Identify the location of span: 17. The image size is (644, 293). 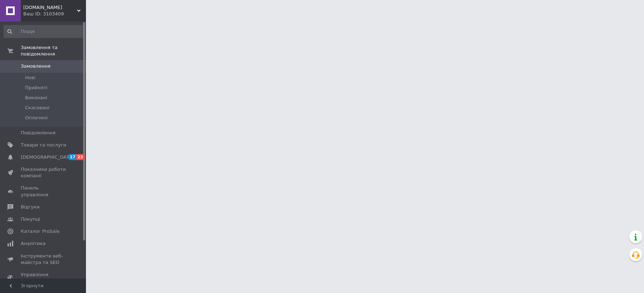
(72, 157).